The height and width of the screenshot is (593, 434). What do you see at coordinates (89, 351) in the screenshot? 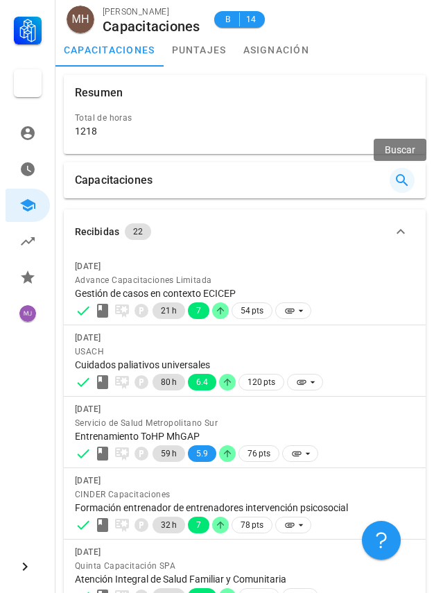
I see `span: USACH` at bounding box center [89, 351].